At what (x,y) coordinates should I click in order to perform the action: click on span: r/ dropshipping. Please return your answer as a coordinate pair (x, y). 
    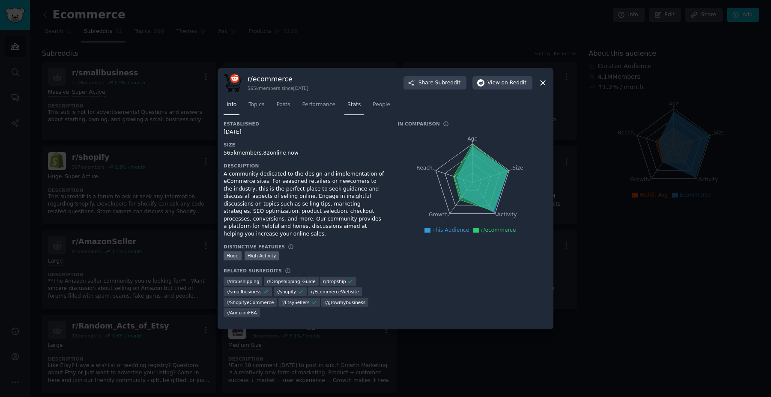
    Looking at the image, I should click on (243, 281).